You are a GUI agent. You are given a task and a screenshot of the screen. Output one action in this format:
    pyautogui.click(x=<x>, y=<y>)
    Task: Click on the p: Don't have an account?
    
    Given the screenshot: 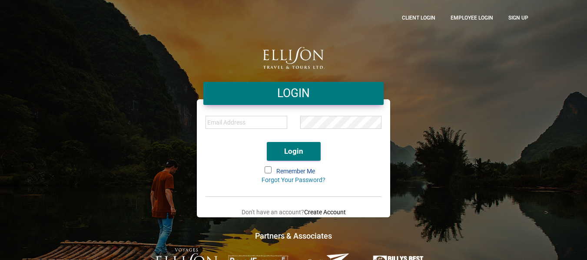 What is the action you would take?
    pyautogui.click(x=293, y=212)
    